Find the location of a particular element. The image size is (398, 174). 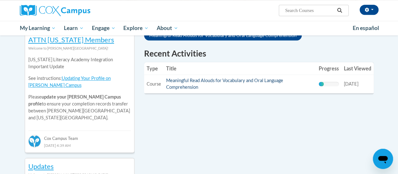

th: Progress is located at coordinates (329, 68).